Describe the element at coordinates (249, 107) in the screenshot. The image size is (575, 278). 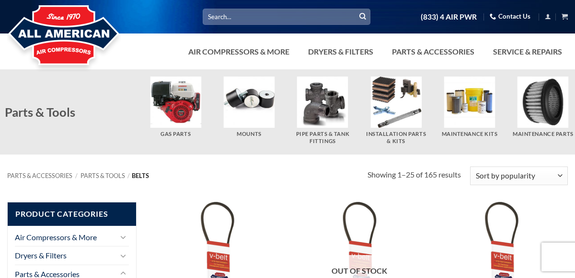
I see `a: Visit product category Mounts` at that location.